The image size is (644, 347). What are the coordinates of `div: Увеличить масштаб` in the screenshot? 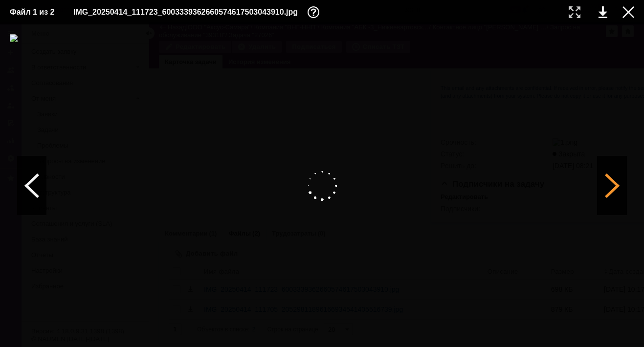 It's located at (574, 12).